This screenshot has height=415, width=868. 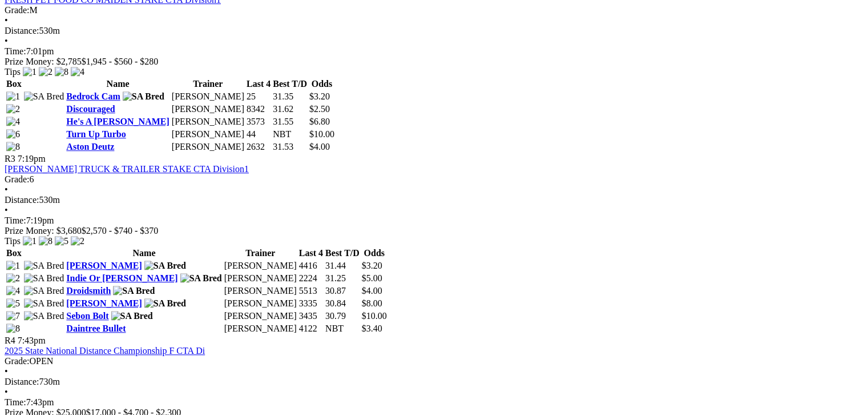 I want to click on img: 7, so click(x=13, y=315).